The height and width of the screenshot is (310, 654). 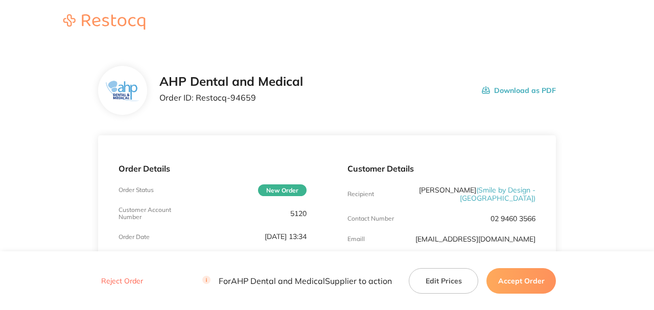 I want to click on span: New Order, so click(x=282, y=190).